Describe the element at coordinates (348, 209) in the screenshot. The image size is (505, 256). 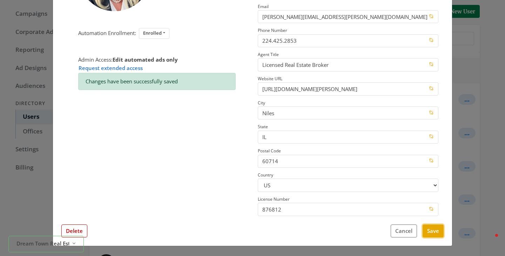
I see `input: License Number` at that location.